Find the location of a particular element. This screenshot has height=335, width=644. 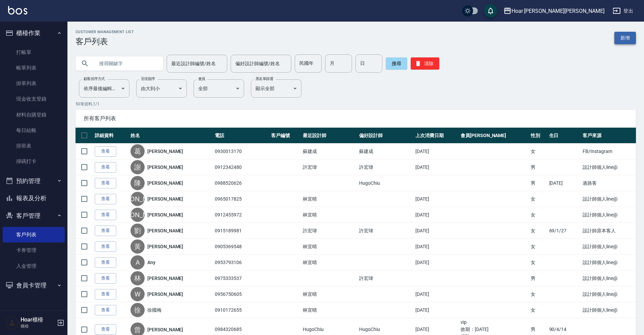

a: 卡券管理 is located at coordinates (34, 250).